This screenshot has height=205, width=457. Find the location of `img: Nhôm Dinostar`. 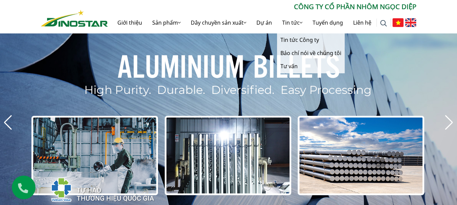

img: Nhôm Dinostar is located at coordinates (74, 18).